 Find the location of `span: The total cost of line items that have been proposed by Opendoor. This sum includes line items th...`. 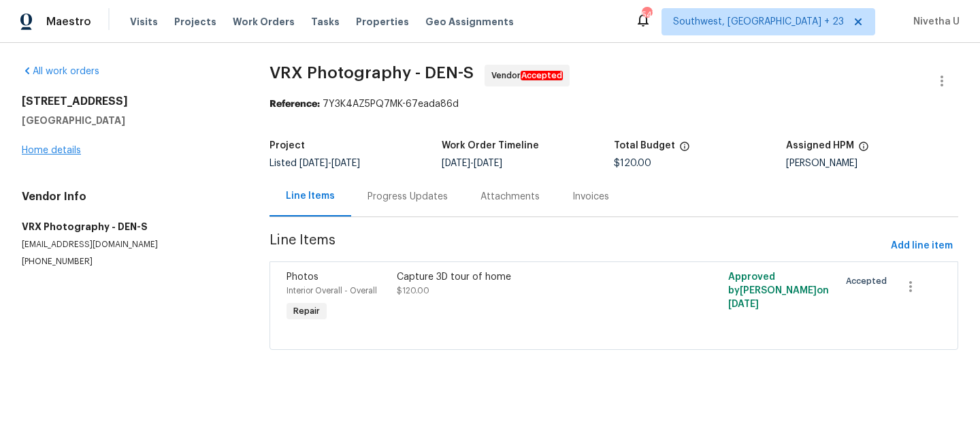

span: The total cost of line items that have been proposed by Opendoor. This sum includes line items th... is located at coordinates (684, 150).